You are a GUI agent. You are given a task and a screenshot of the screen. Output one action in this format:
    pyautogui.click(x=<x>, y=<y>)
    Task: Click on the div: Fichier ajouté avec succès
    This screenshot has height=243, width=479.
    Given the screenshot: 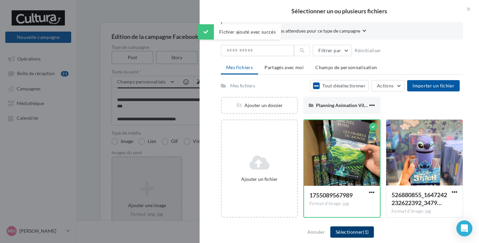 What is the action you would take?
    pyautogui.click(x=239, y=32)
    